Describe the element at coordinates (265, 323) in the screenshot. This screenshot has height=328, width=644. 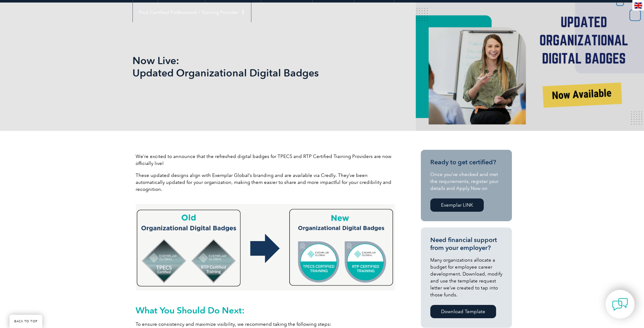
I see `p: To ensure consistency and maximize visibility, we recommend taking the following steps:` at that location.